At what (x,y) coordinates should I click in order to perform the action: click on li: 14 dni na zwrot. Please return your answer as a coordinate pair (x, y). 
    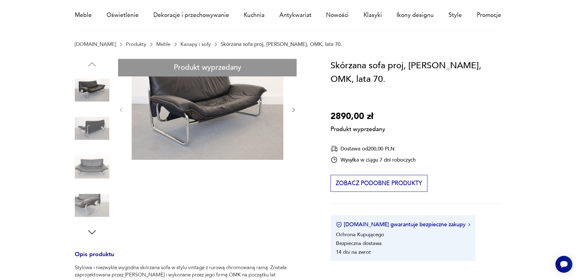
    Looking at the image, I should click on (353, 252).